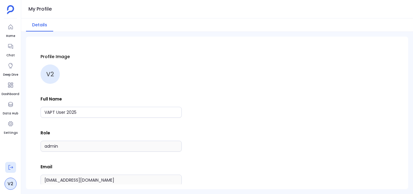 This screenshot has width=413, height=194. What do you see at coordinates (11, 127) in the screenshot?
I see `a: Settings` at bounding box center [11, 127].